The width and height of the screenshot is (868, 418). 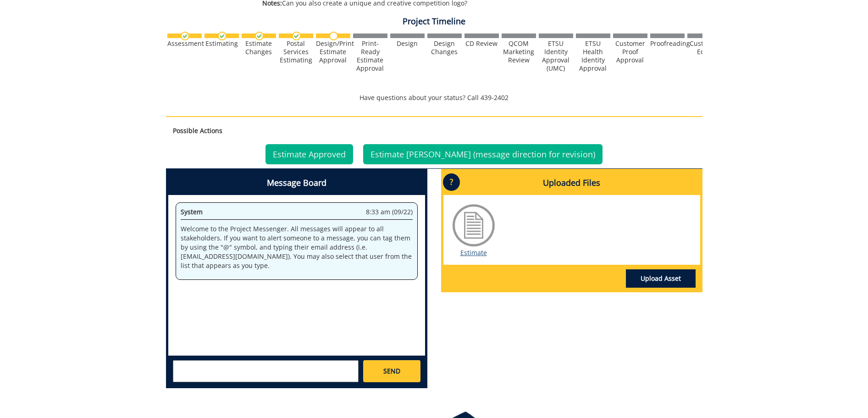 What do you see at coordinates (593, 56) in the screenshot?
I see `div: ETSU Health Identity Approval` at bounding box center [593, 56].